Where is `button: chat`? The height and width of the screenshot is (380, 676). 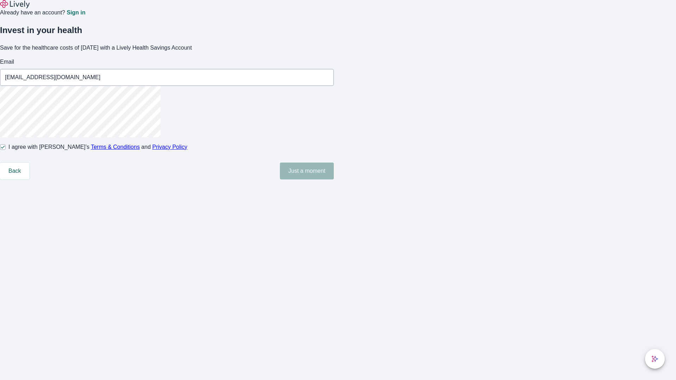
button: chat is located at coordinates (654, 359).